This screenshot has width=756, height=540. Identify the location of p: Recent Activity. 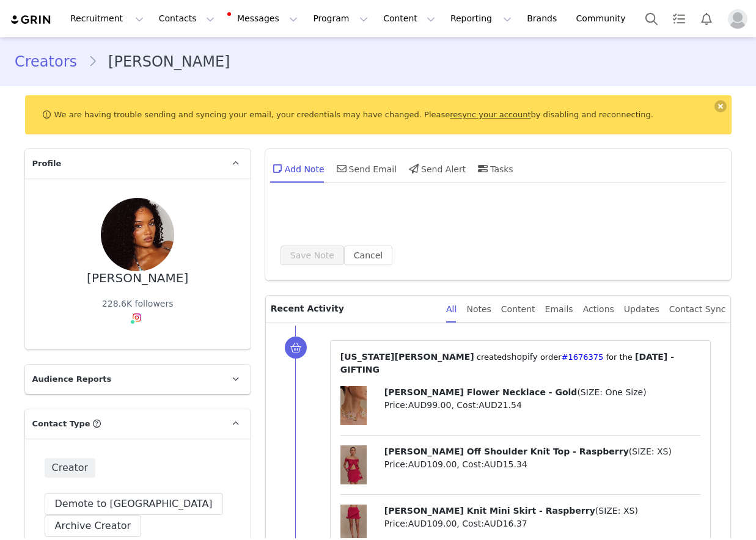
(353, 309).